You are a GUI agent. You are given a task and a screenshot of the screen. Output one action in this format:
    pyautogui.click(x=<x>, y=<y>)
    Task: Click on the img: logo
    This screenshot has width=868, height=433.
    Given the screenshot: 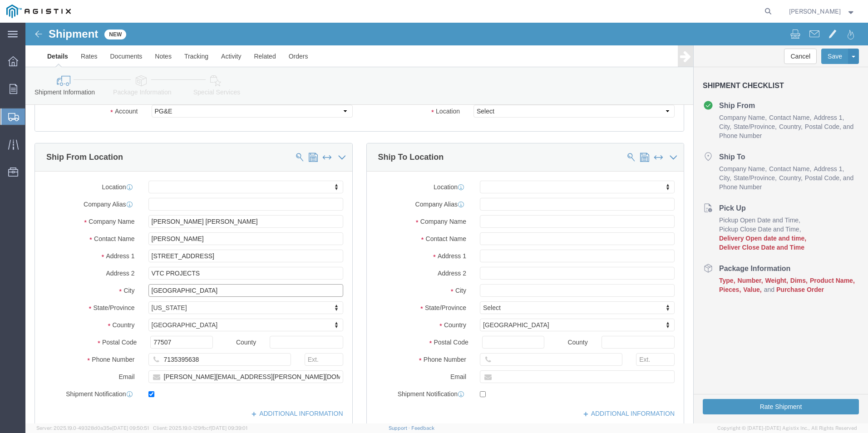 What is the action you would take?
    pyautogui.click(x=39, y=11)
    